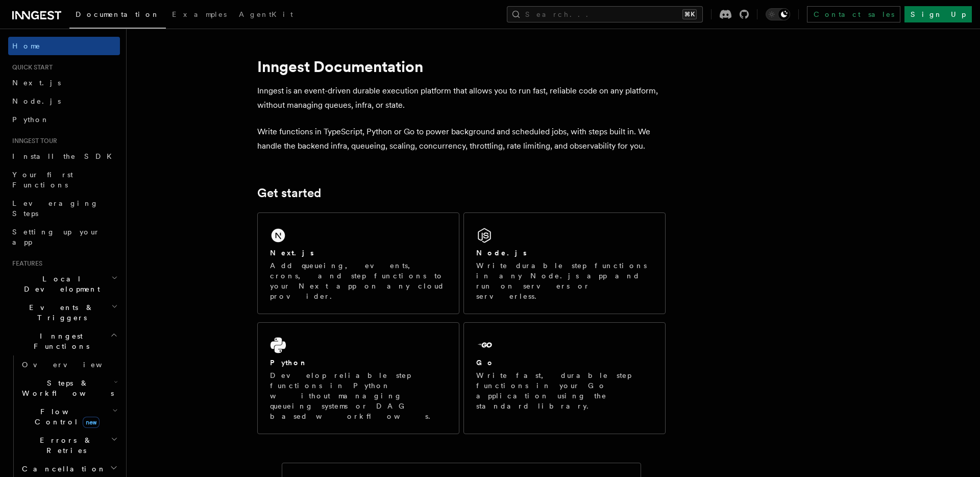 The height and width of the screenshot is (477, 980). Describe the element at coordinates (60, 284) in the screenshot. I see `span: Local Development` at that location.